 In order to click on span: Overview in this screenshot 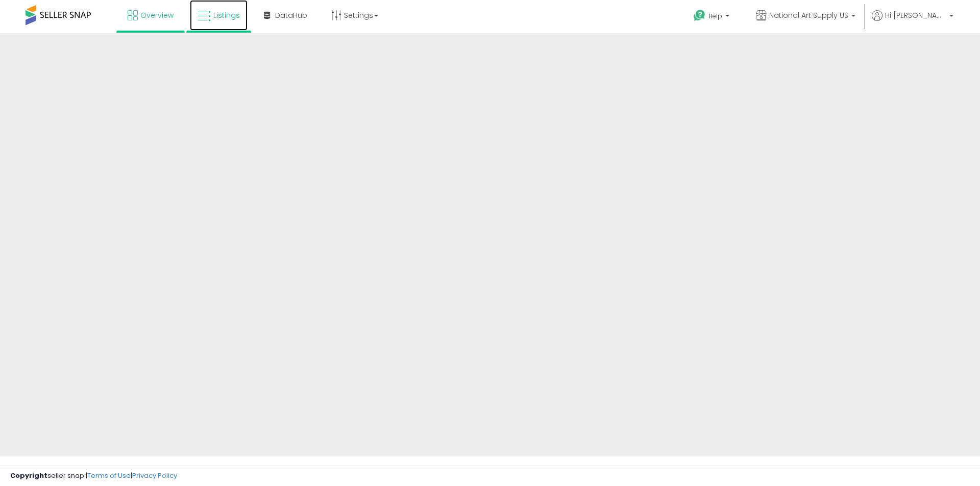, I will do `click(157, 16)`.